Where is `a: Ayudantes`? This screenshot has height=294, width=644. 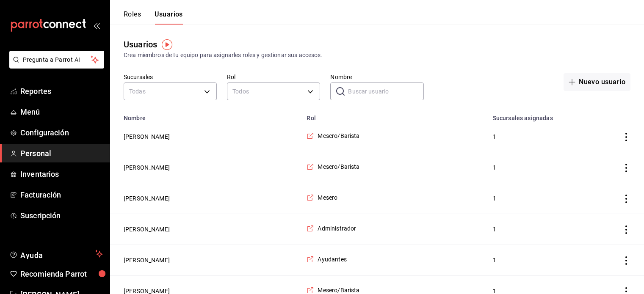 a: Ayudantes is located at coordinates (327, 259).